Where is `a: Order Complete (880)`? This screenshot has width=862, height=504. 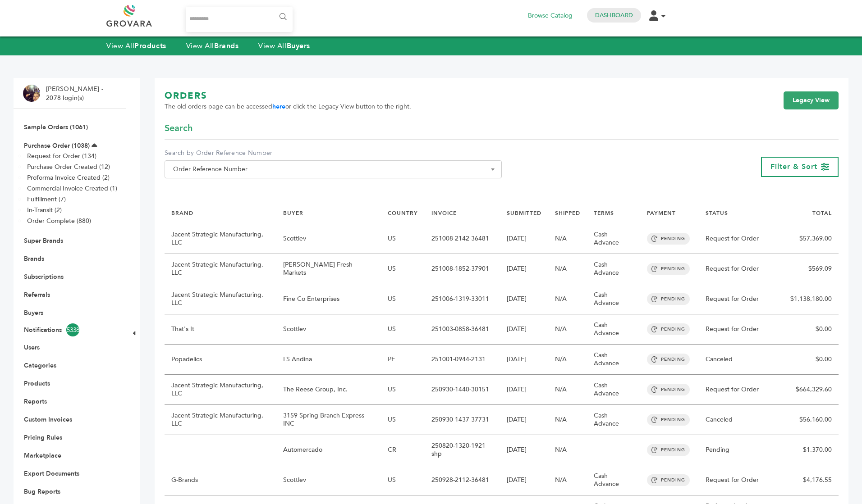
a: Order Complete (880) is located at coordinates (59, 221).